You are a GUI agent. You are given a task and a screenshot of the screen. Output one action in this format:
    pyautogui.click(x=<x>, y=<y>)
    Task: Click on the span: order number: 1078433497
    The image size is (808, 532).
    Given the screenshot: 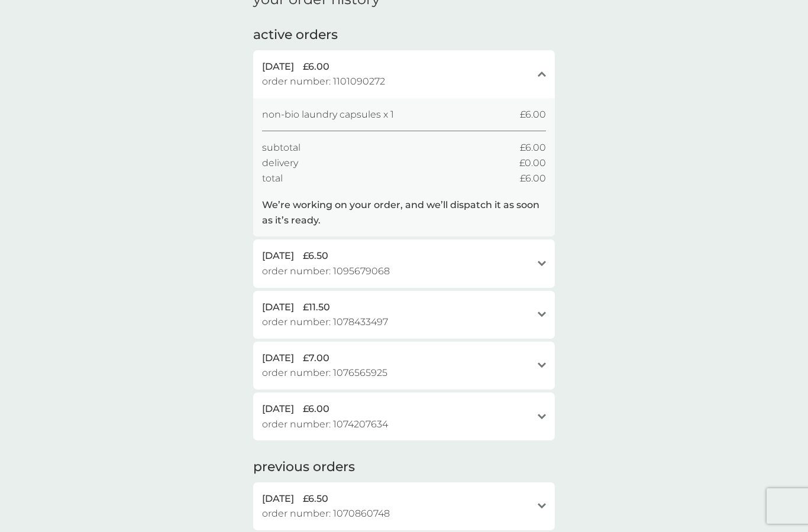 What is the action you would take?
    pyautogui.click(x=325, y=322)
    